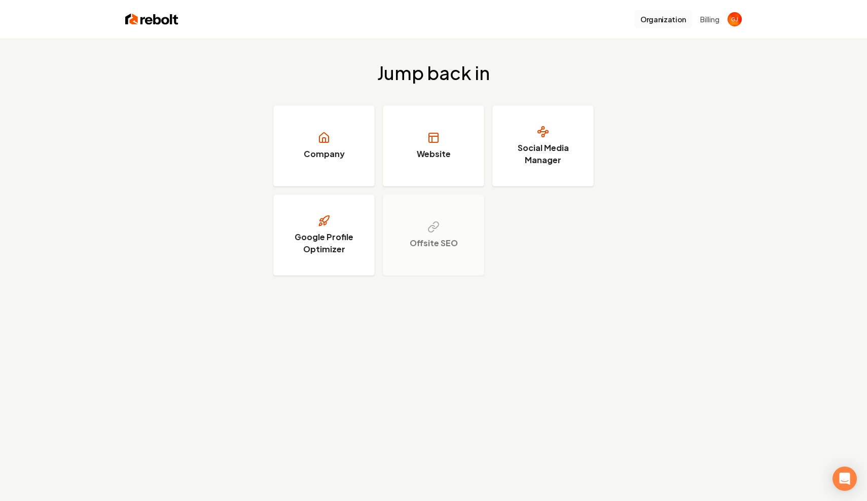 The image size is (867, 501). I want to click on img: Rebolt Logo, so click(152, 19).